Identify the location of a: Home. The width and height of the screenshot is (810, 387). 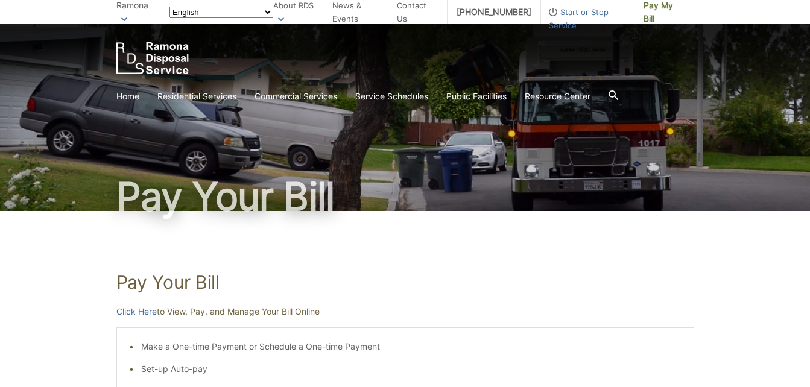
(128, 96).